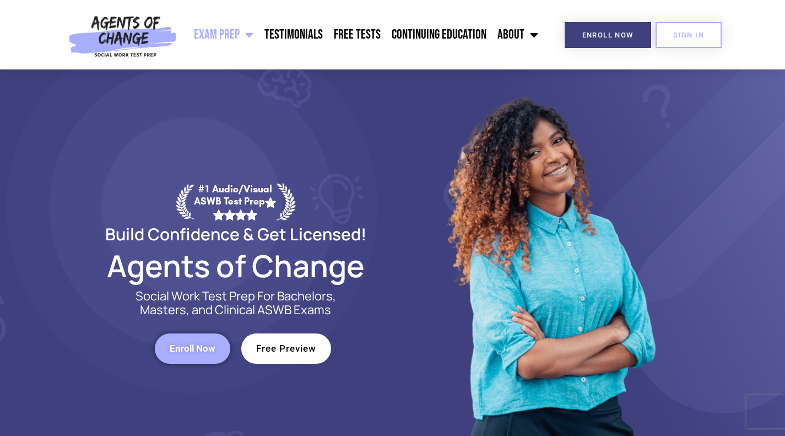 The height and width of the screenshot is (436, 785). Describe the element at coordinates (294, 35) in the screenshot. I see `a: Testimonials` at that location.